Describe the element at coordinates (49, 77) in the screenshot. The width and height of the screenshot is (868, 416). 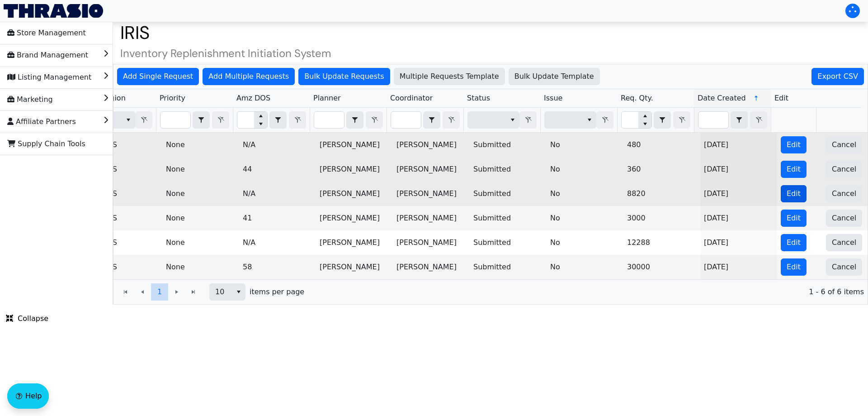
I see `span: Listing Management` at that location.